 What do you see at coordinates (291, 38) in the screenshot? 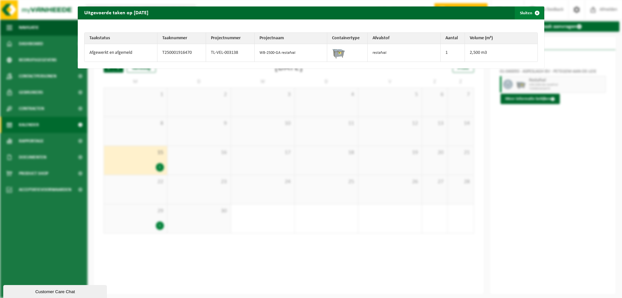
I see `th: Projectnaam` at bounding box center [291, 38].